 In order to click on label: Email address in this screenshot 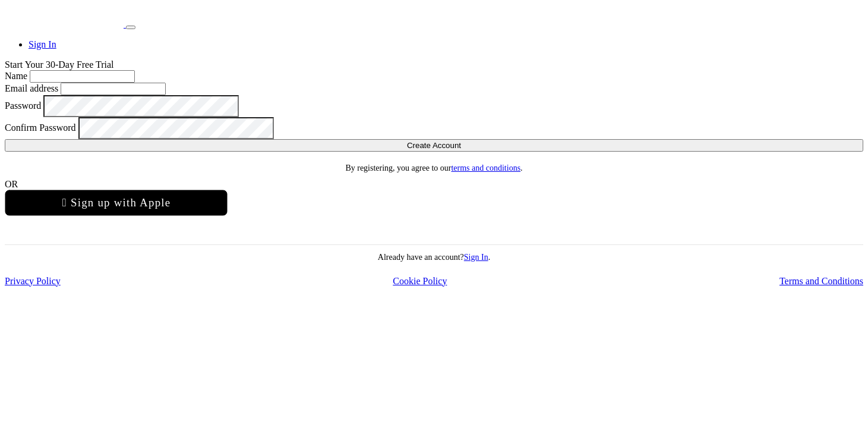, I will do `click(31, 88)`.